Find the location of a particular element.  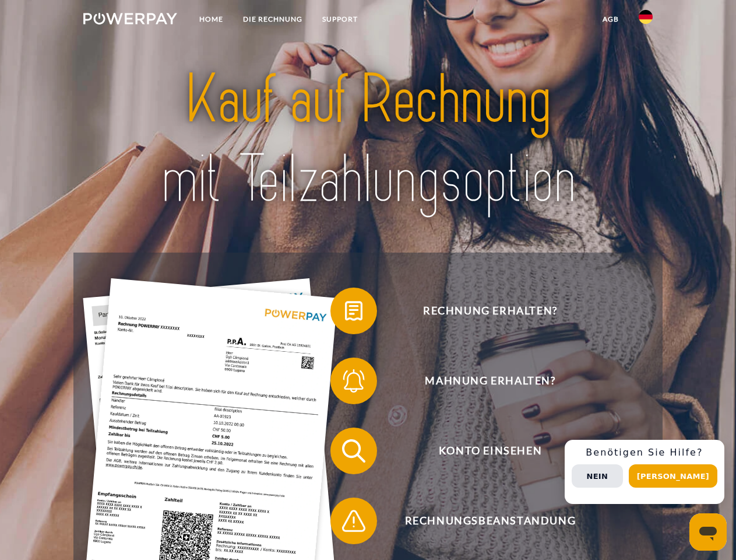

img: logo-powerpay-white.svg is located at coordinates (130, 19).